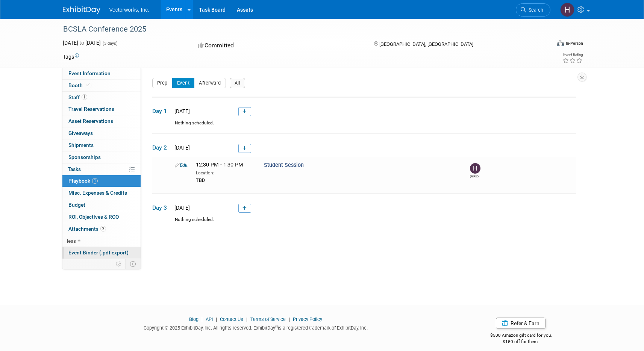 The height and width of the screenshot is (351, 644). I want to click on div: In-Person, so click(574, 43).